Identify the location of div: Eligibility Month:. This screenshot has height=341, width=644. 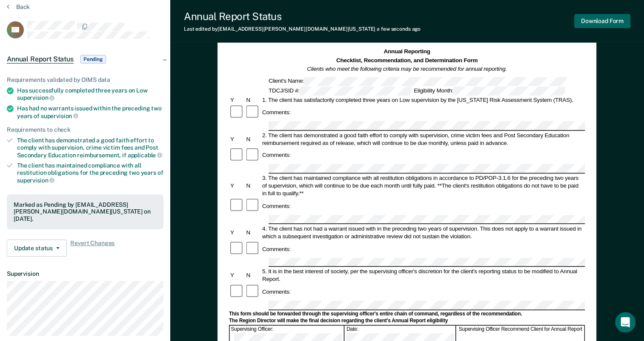
(489, 91).